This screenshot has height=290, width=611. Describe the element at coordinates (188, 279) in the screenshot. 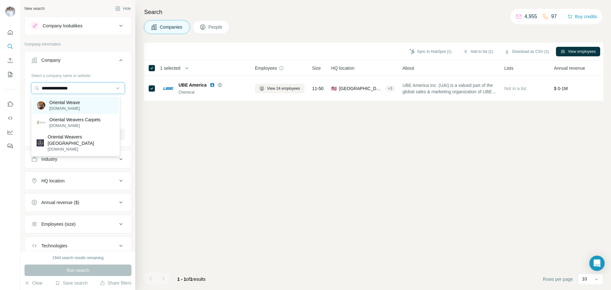

I see `span: of` at that location.